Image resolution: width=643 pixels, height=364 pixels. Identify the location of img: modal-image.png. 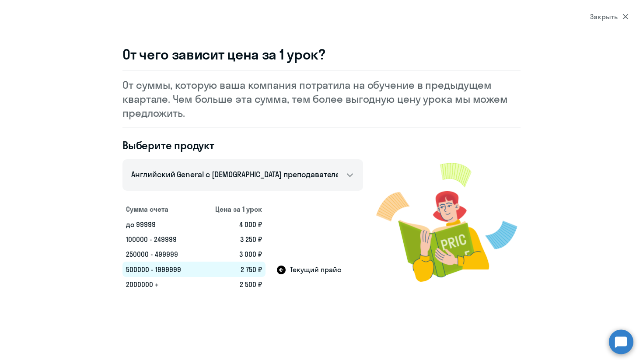
(448, 222).